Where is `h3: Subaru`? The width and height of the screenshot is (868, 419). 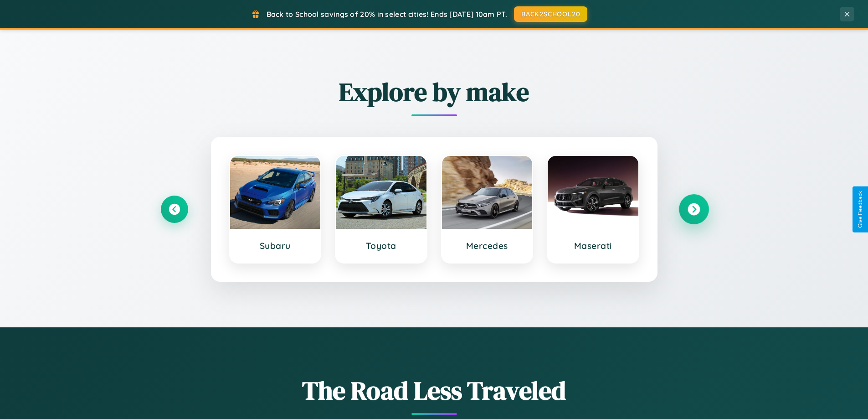
h3: Subaru is located at coordinates (275, 245).